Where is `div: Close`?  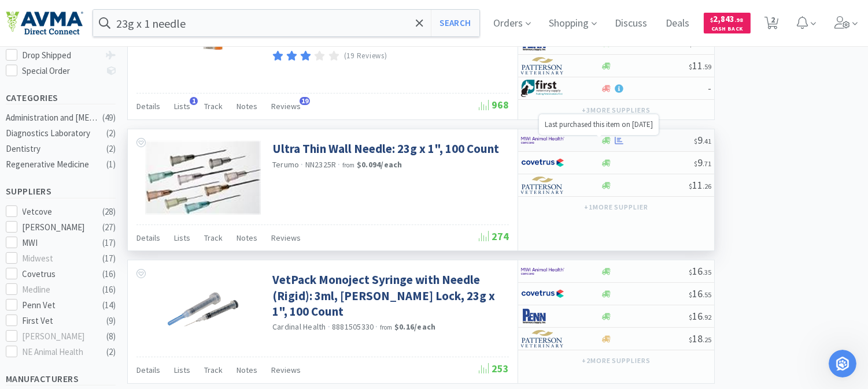 div: Close is located at coordinates (210, 29).